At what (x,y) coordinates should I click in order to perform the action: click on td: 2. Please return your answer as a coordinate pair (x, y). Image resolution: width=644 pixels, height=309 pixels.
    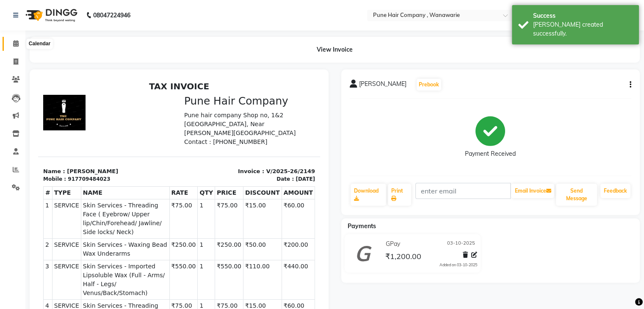
    Looking at the image, I should click on (10, 171).